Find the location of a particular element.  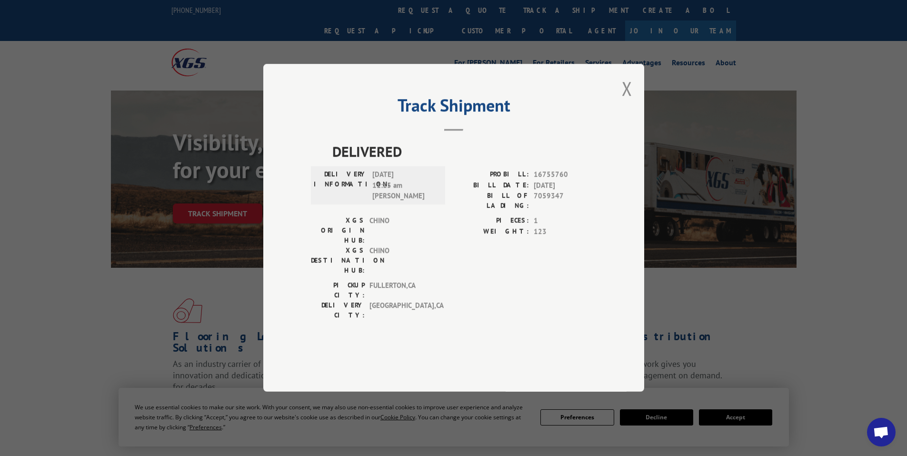

label: PICKUP CITY: is located at coordinates (338, 291).